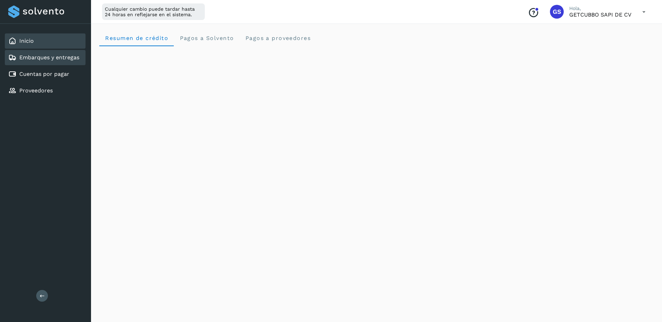  What do you see at coordinates (136, 38) in the screenshot?
I see `span: Resumen de crédito` at bounding box center [136, 38].